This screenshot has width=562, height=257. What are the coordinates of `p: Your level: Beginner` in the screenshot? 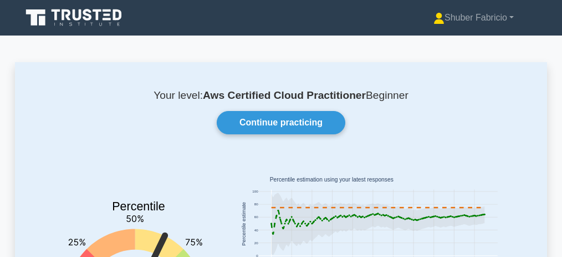 It's located at (281, 95).